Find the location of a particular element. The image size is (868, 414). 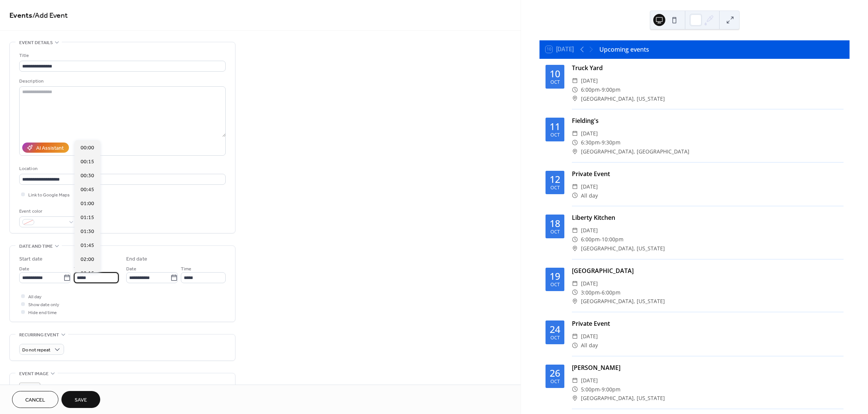

div: Title is located at coordinates (122, 56).